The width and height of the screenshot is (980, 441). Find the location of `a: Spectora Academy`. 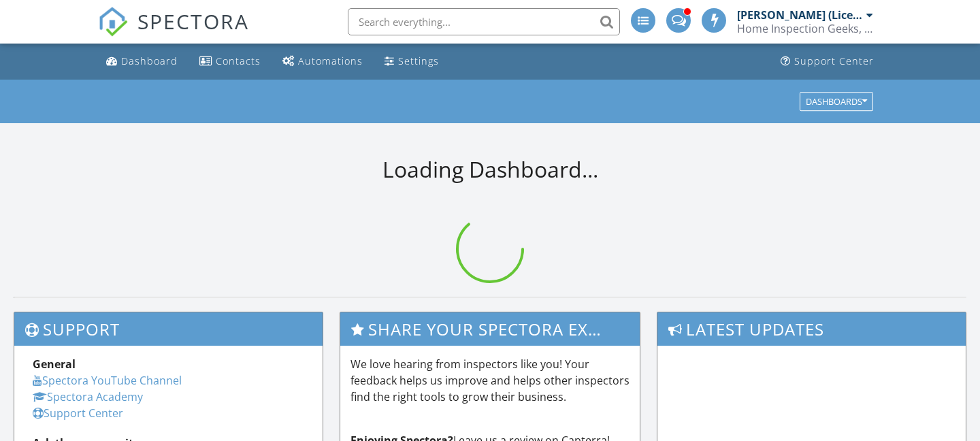

a: Spectora Academy is located at coordinates (88, 397).